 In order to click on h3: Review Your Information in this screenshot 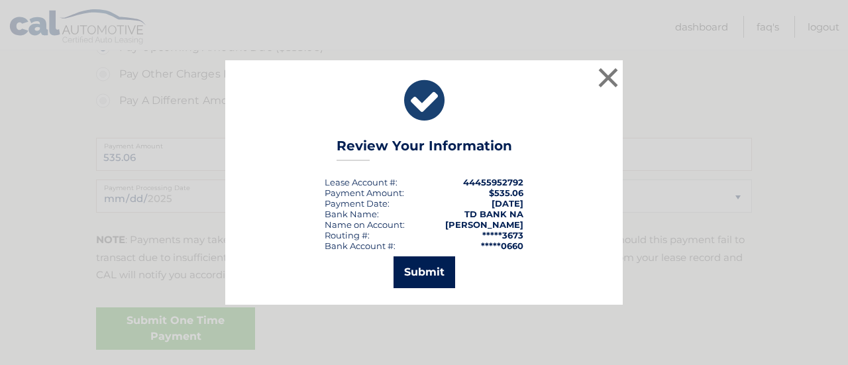, I will do `click(424, 149)`.